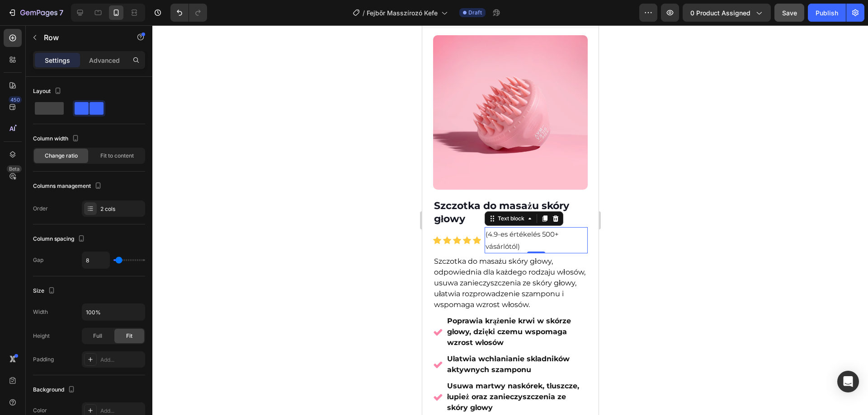  Describe the element at coordinates (827, 13) in the screenshot. I see `button: Publish` at that location.